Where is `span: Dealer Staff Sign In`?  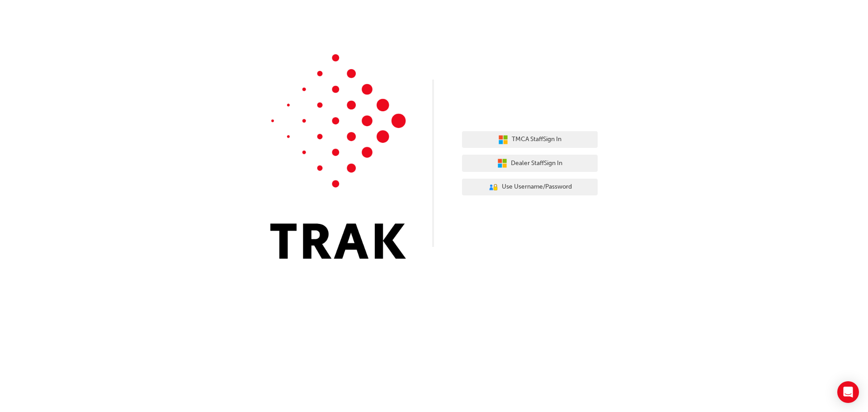
span: Dealer Staff Sign In is located at coordinates (537, 163).